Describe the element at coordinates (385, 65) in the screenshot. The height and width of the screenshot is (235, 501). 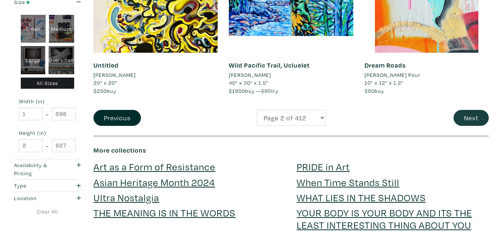
I see `a: Dream Roads` at that location.